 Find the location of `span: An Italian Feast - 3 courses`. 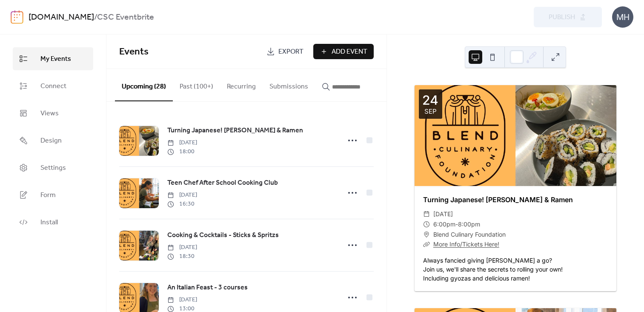

span: An Italian Feast - 3 courses is located at coordinates (207, 288).